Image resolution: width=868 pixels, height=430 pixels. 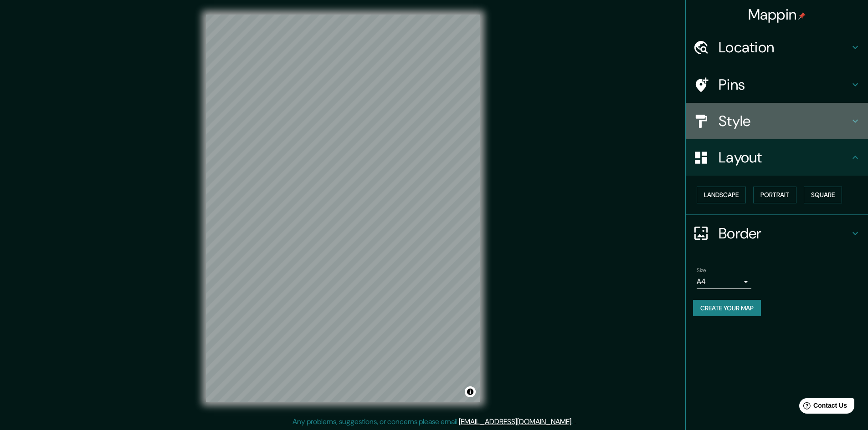 I want to click on div: Pins, so click(x=777, y=85).